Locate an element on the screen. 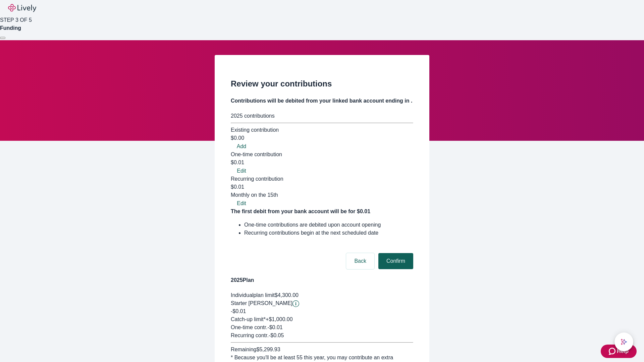  div: $0.00 is located at coordinates (322, 138).